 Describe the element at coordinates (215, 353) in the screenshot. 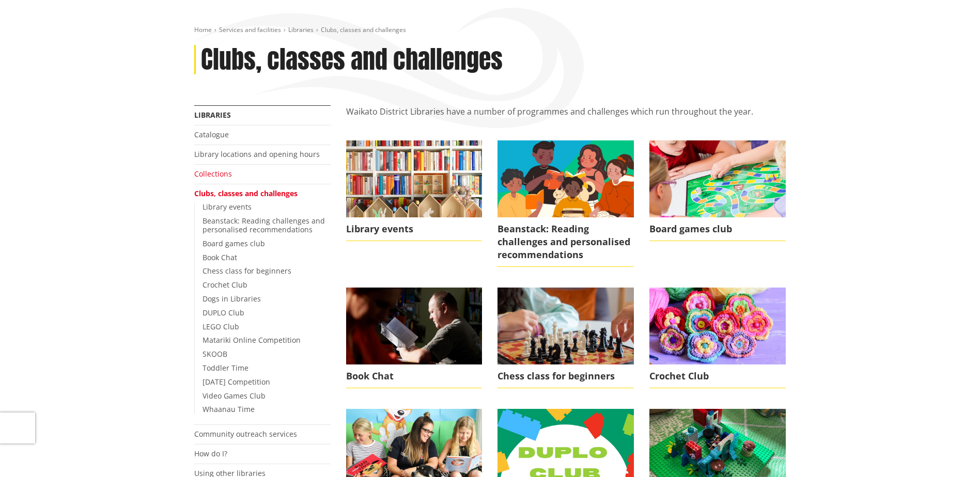

I see `a: SKOOB` at that location.